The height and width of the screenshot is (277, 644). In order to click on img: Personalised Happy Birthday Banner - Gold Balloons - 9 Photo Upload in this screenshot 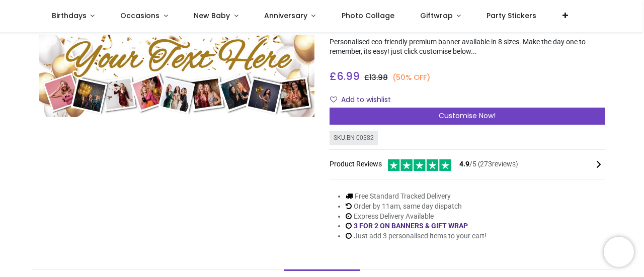, I will do `click(177, 76)`.